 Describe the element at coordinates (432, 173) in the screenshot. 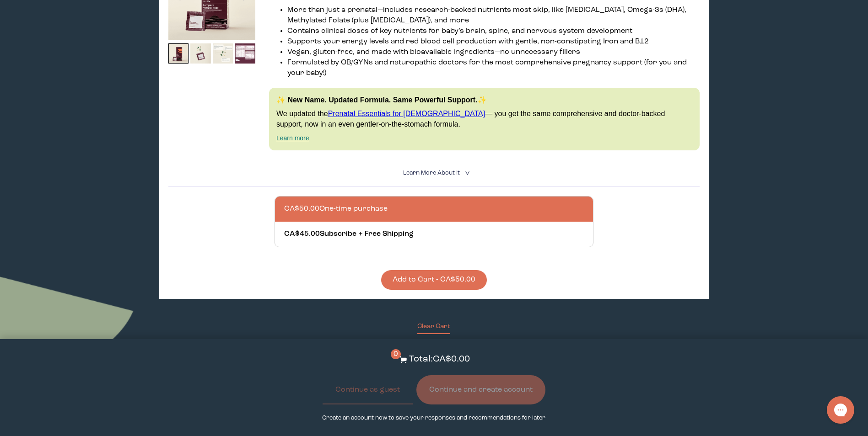

I see `span: Learn More About it` at that location.